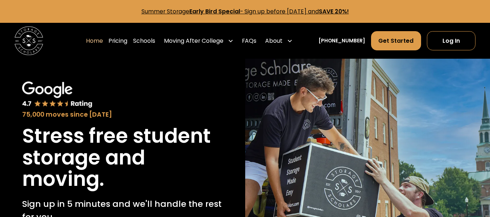 This screenshot has width=490, height=217. I want to click on div: About, so click(274, 41).